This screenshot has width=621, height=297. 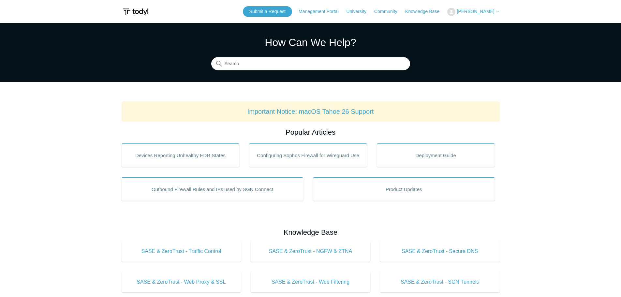 What do you see at coordinates (359, 11) in the screenshot?
I see `a: University` at bounding box center [359, 11].